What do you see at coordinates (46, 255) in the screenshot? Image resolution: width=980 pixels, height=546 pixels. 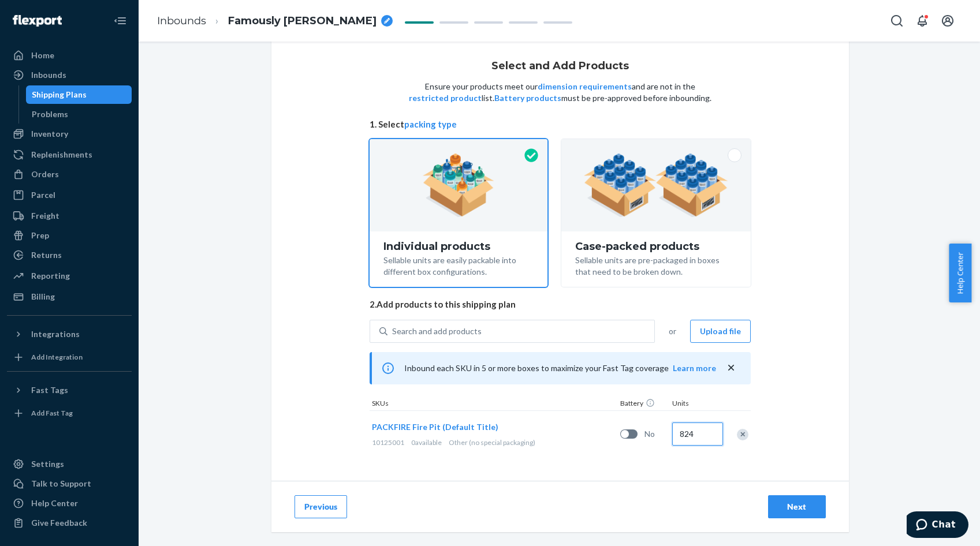 I see `div: Returns` at bounding box center [46, 255].